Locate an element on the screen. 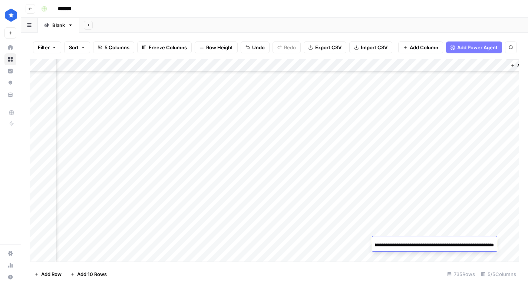 This screenshot has width=528, height=286. span: Add Column is located at coordinates (423, 47).